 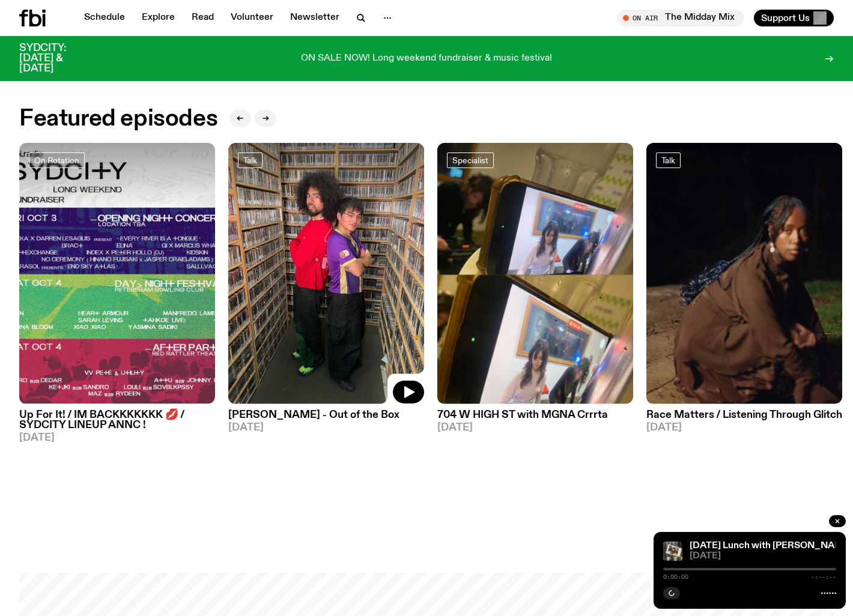 I want to click on a: Specialist, so click(x=470, y=161).